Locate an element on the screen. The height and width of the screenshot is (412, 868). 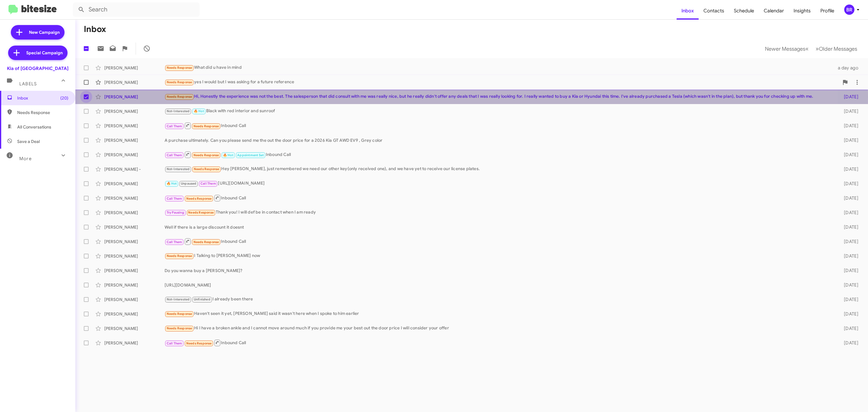
span: Try Pausing is located at coordinates (175, 212).